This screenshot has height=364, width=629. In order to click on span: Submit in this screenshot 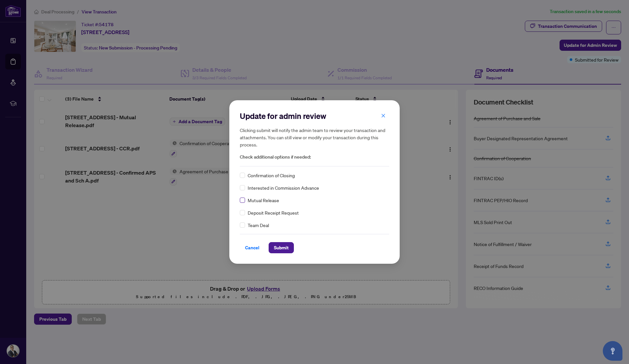, I will do `click(281, 248)`.